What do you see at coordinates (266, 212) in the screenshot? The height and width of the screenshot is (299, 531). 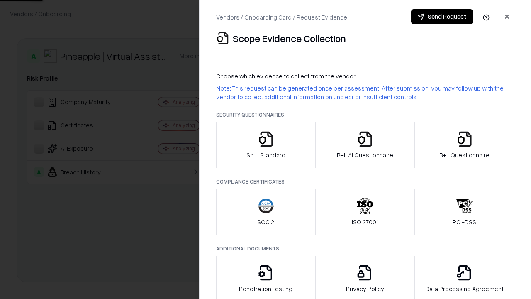 I see `button: SOC 2` at bounding box center [266, 212].